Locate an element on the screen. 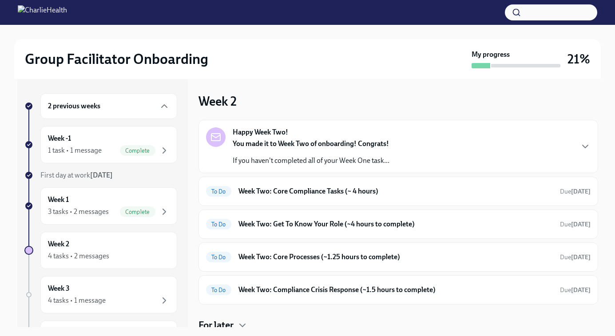  div: 3 tasks • 2 messages is located at coordinates (78, 212).